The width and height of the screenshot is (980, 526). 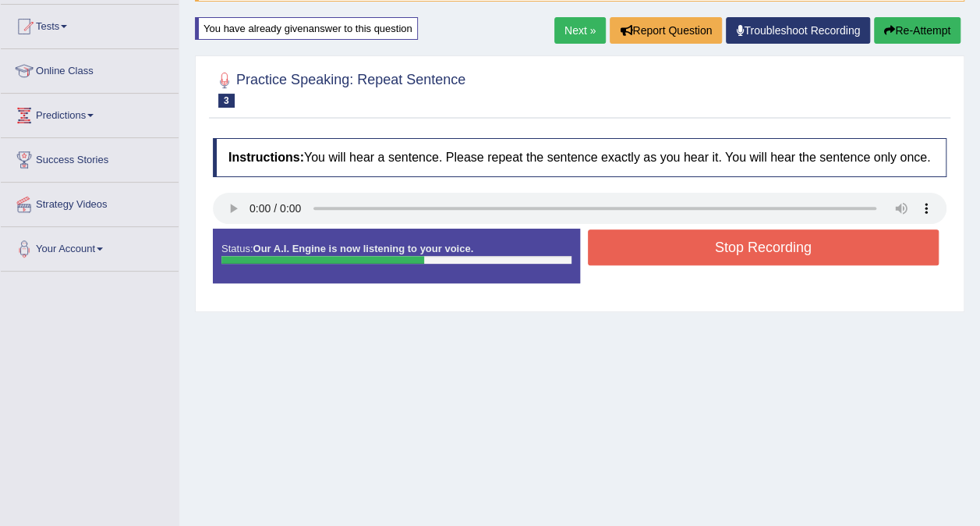 What do you see at coordinates (306, 28) in the screenshot?
I see `div: You have already given answer to this question` at bounding box center [306, 28].